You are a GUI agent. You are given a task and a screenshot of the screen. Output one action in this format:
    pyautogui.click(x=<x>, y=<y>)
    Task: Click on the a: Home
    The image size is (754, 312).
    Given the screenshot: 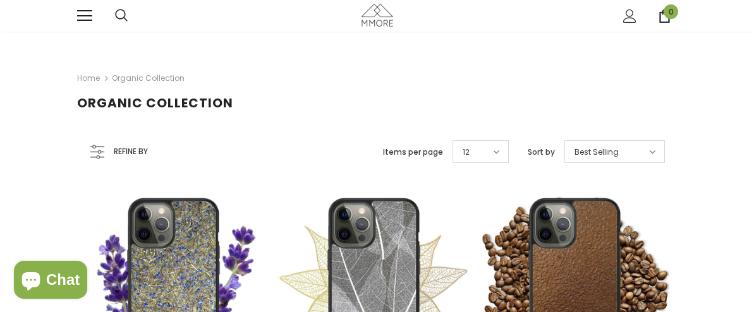 What is the action you would take?
    pyautogui.click(x=89, y=78)
    